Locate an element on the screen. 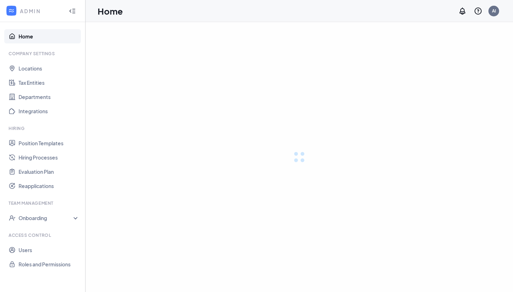 This screenshot has width=513, height=292. a: Users is located at coordinates (49, 250).